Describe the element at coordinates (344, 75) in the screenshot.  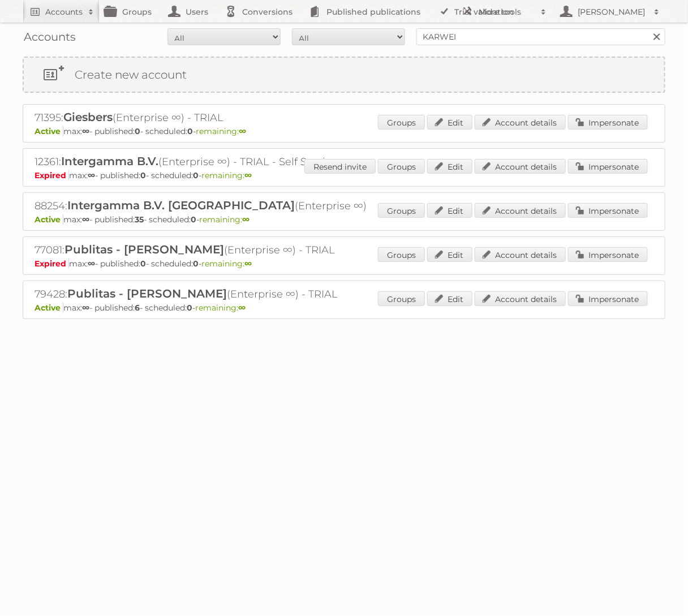
I see `a: Create new account` at that location.